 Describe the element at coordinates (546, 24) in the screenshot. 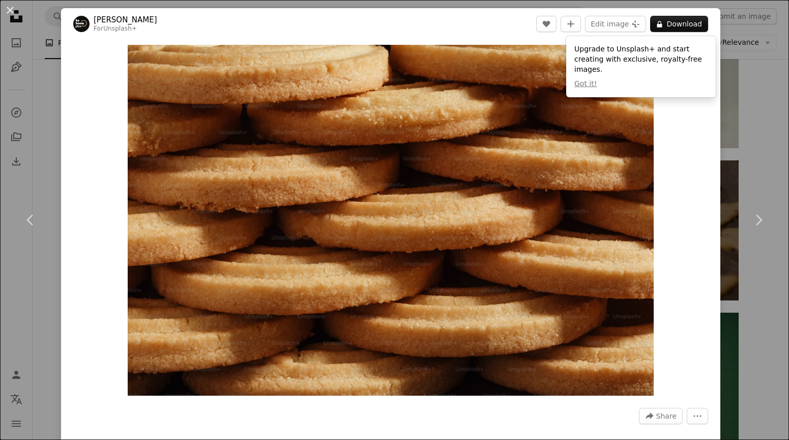

I see `button: Like` at that location.